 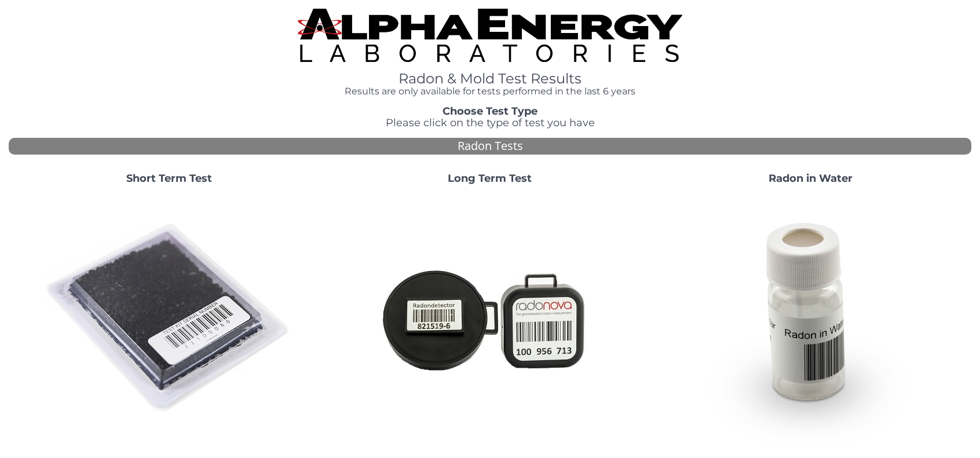 I want to click on img: ShortTerm.jpg, so click(x=169, y=319).